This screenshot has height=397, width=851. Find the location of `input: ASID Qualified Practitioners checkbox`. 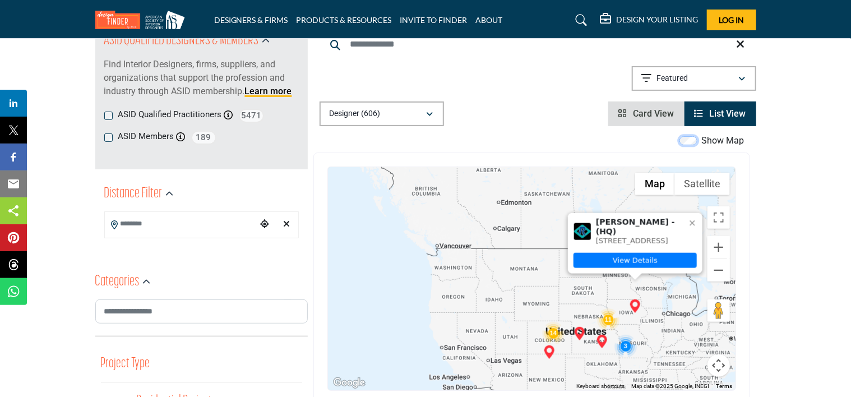

input: ASID Qualified Practitioners checkbox is located at coordinates (108, 116).